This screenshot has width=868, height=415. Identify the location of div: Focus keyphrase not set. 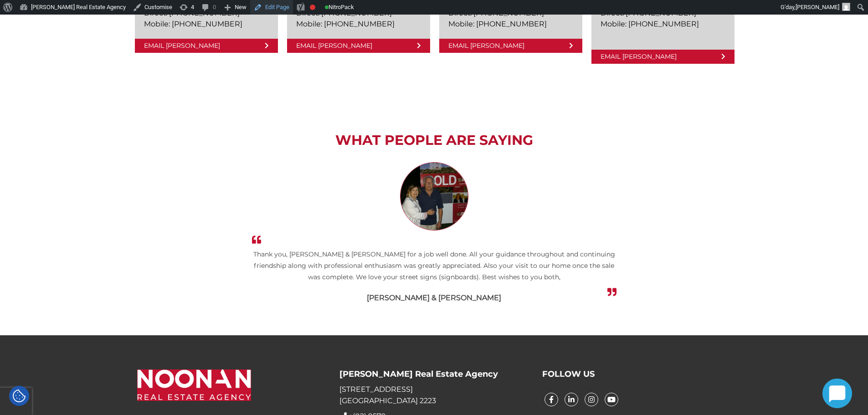
(312, 8).